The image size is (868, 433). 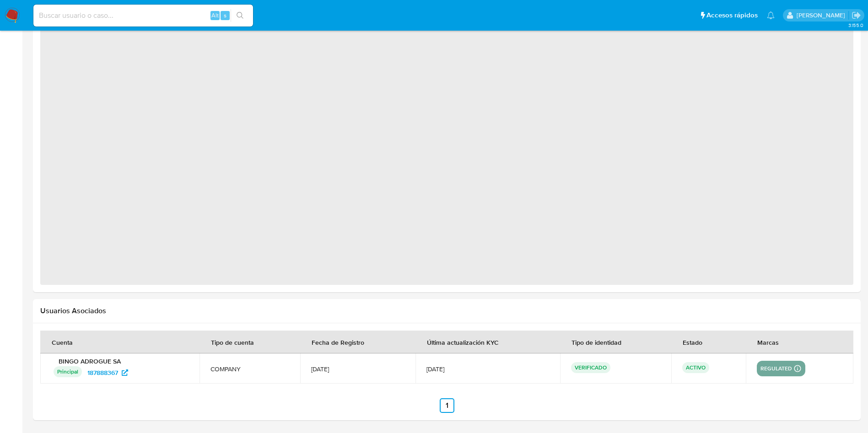 I want to click on input: Buscar usuario o caso..., so click(x=143, y=16).